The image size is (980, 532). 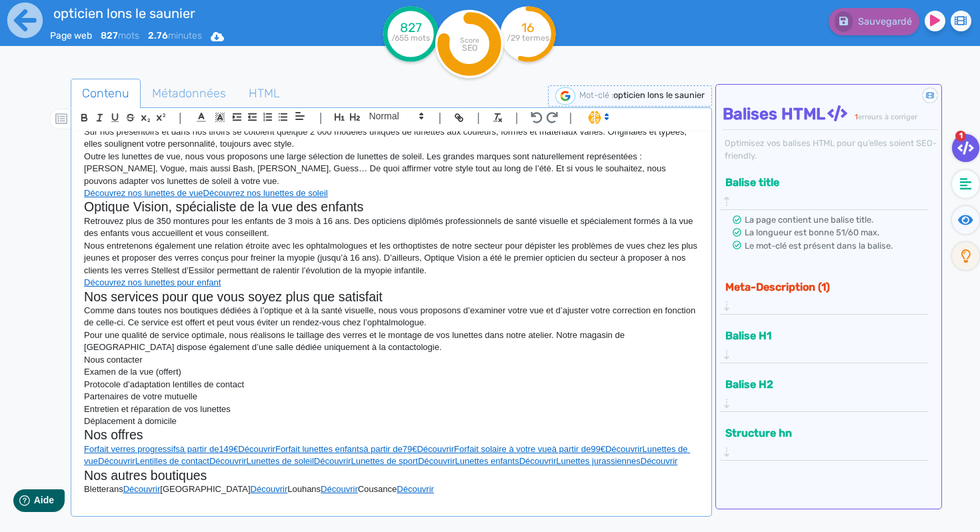 What do you see at coordinates (391, 258) in the screenshot?
I see `p: Nous entretenons également une relation étroite avec les ophtalmologues et les orthoptistes de no...` at bounding box center [391, 258].